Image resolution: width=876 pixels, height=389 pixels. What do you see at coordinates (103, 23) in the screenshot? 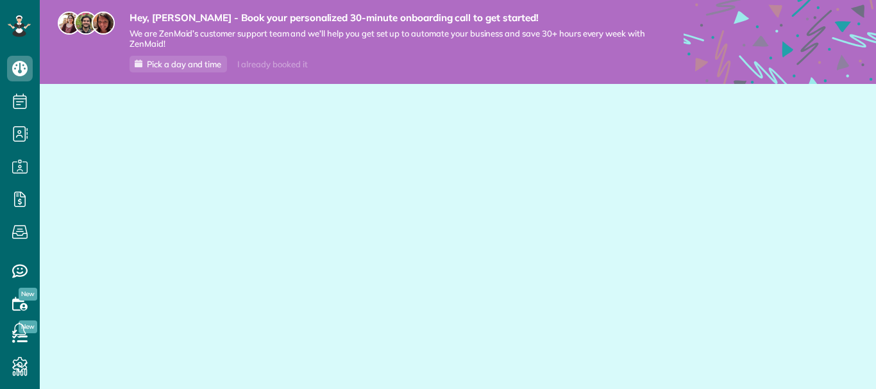
I see `img: michelle-19f622bdf1676172e81f8f8fba1fb50e276960ebfe0243fe18214015130c80e4.jpg` at bounding box center [103, 23].